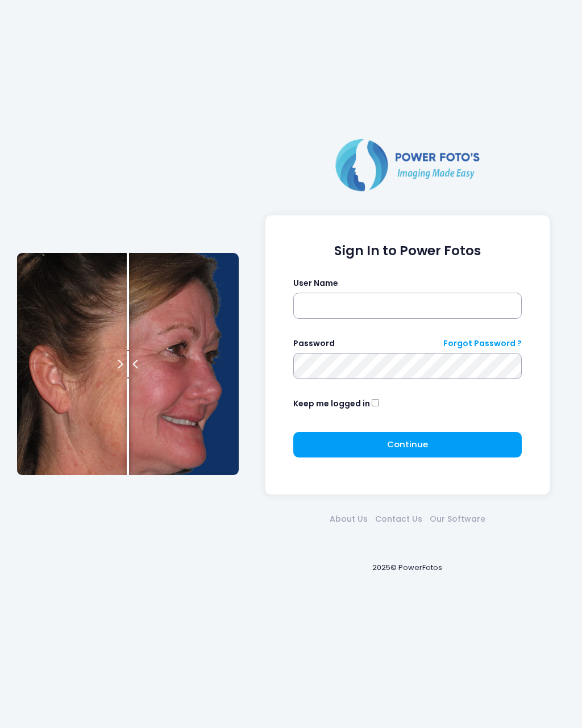 The height and width of the screenshot is (728, 582). I want to click on a: Our Software, so click(457, 519).